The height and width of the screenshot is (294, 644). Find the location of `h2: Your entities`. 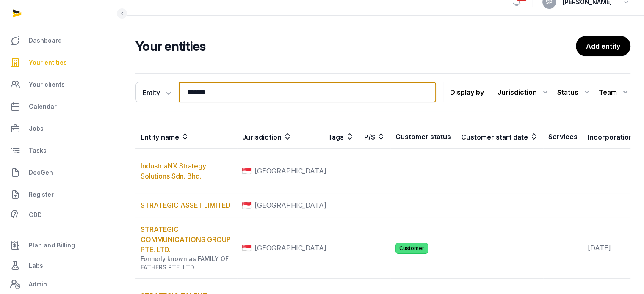

h2: Your entities is located at coordinates (355, 46).